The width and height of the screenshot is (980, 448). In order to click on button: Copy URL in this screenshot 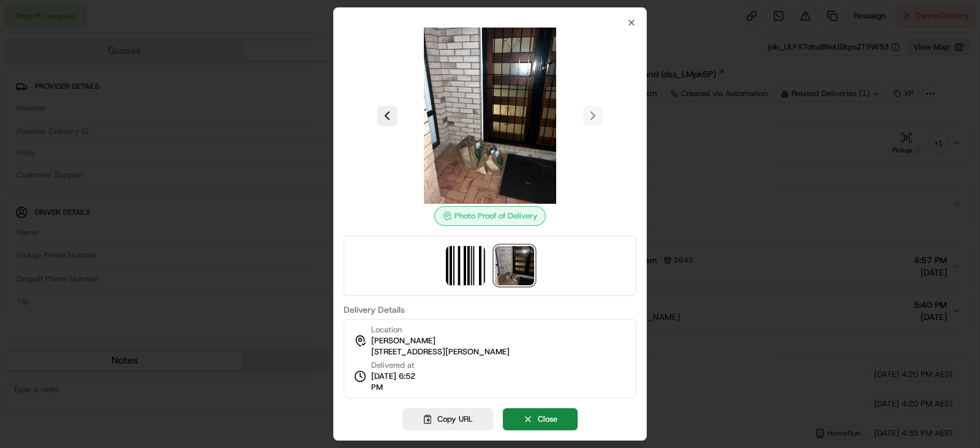, I will do `click(448, 419)`.